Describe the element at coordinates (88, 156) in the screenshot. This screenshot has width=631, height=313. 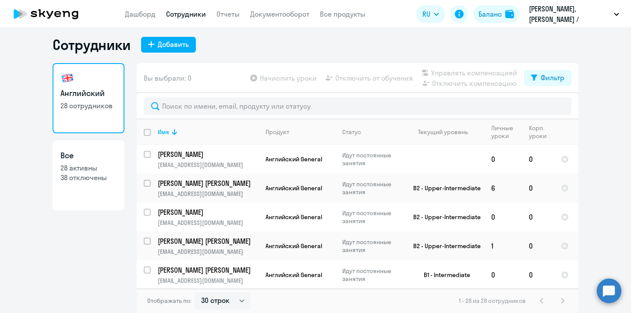
I see `h3: Все` at that location.